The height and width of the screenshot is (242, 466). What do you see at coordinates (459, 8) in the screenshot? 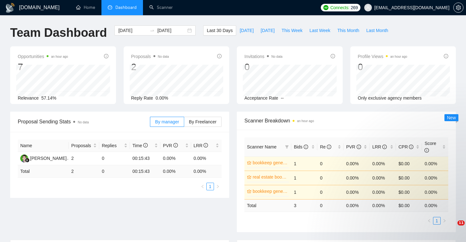
I see `button: setting` at bounding box center [459, 8].